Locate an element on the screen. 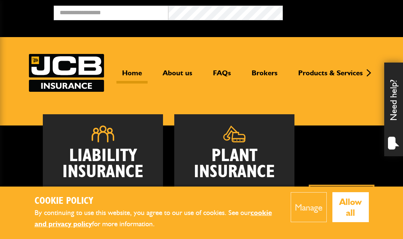 Image resolution: width=403 pixels, height=239 pixels. h2: Liability Insurance is located at coordinates (103, 173).